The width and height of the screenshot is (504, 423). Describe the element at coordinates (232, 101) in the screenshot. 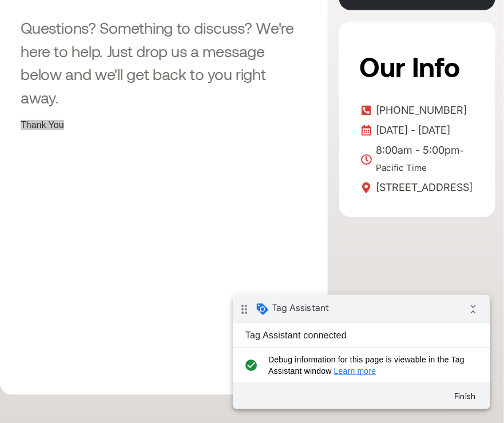

I see `button: Finish` at that location.